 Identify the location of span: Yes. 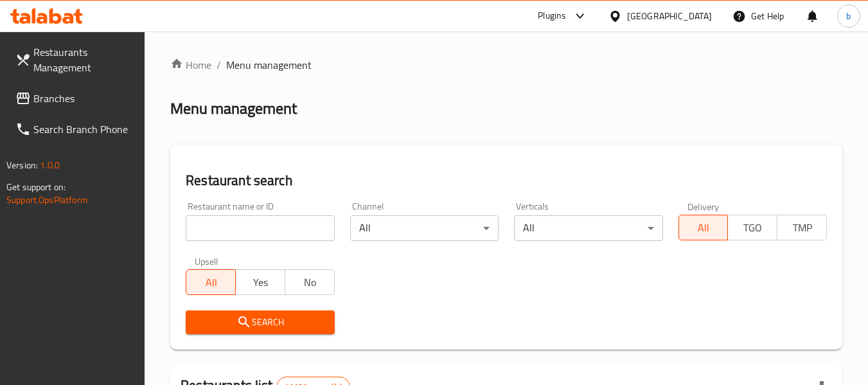
(260, 282).